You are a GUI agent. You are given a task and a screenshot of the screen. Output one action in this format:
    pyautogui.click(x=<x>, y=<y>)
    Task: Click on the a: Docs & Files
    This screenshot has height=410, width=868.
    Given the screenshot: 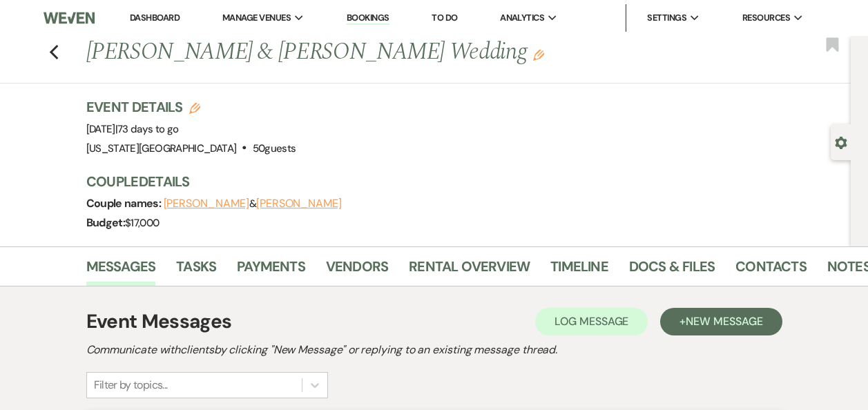 What is the action you would take?
    pyautogui.click(x=672, y=271)
    